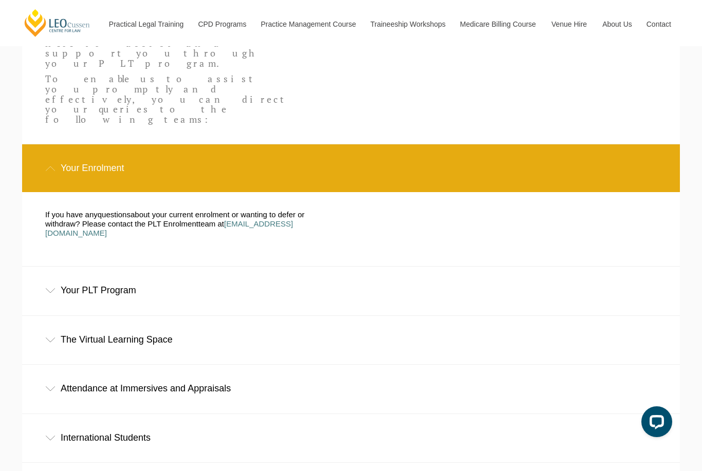 This screenshot has width=702, height=471. I want to click on a: Medicare Billing Course, so click(498, 24).